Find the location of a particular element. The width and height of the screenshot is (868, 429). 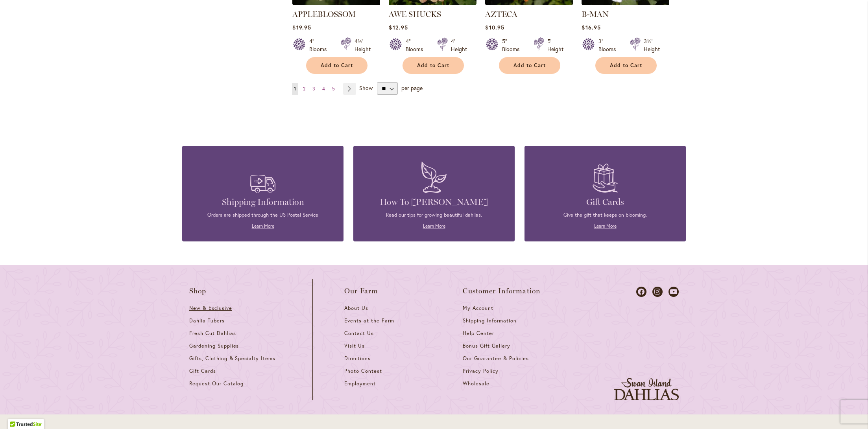

a: 3 is located at coordinates (314, 89).